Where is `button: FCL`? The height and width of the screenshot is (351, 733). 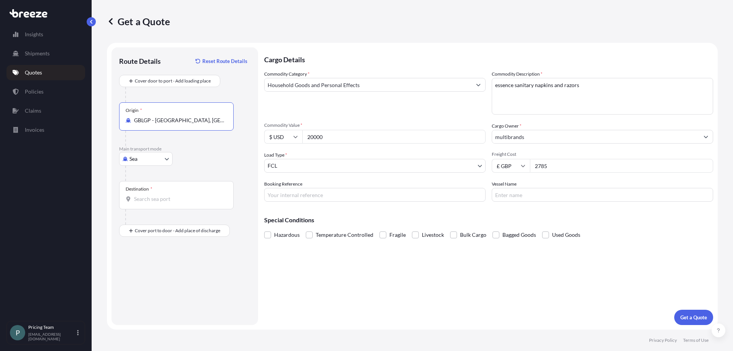
button: FCL is located at coordinates (375, 166).